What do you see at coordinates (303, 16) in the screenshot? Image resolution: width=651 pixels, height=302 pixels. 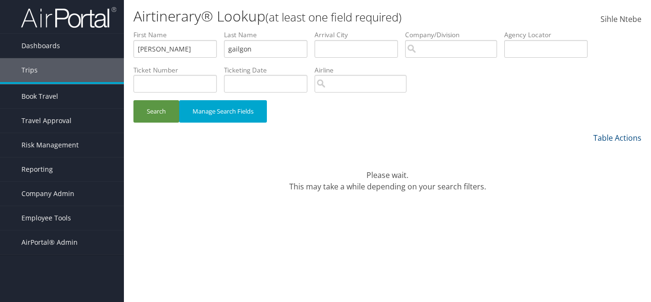 I see `h1: Airtinerary® Lookup` at bounding box center [303, 16].